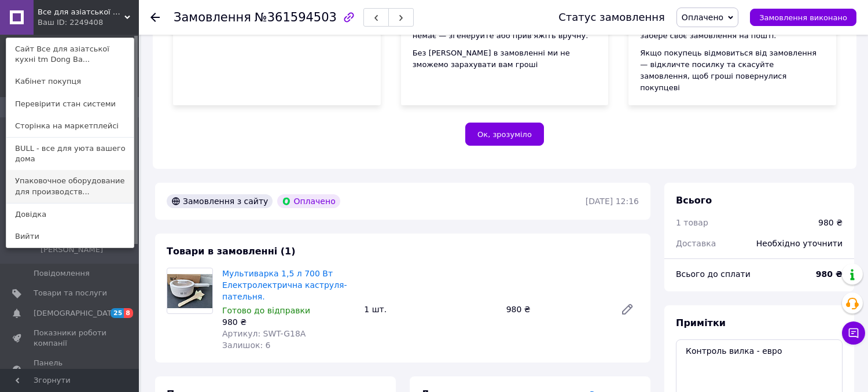 The width and height of the screenshot is (868, 392). What do you see at coordinates (694, 200) in the screenshot?
I see `span: Всього` at bounding box center [694, 200].